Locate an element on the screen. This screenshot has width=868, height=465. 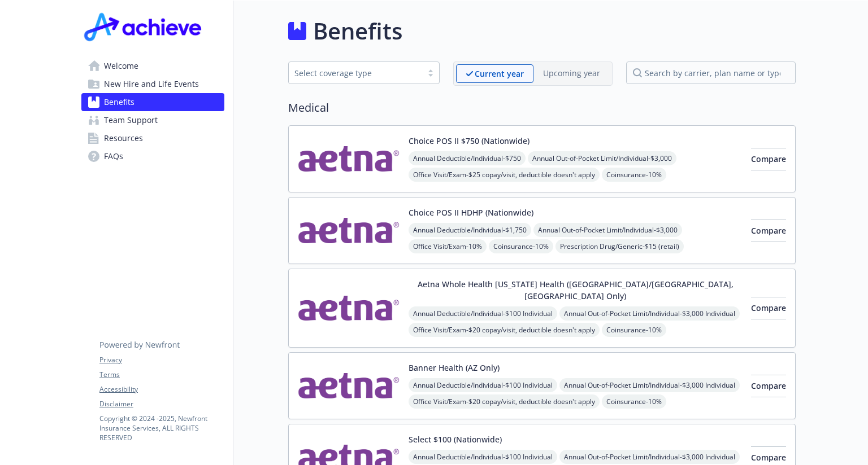
a: Privacy is located at coordinates (162, 360).